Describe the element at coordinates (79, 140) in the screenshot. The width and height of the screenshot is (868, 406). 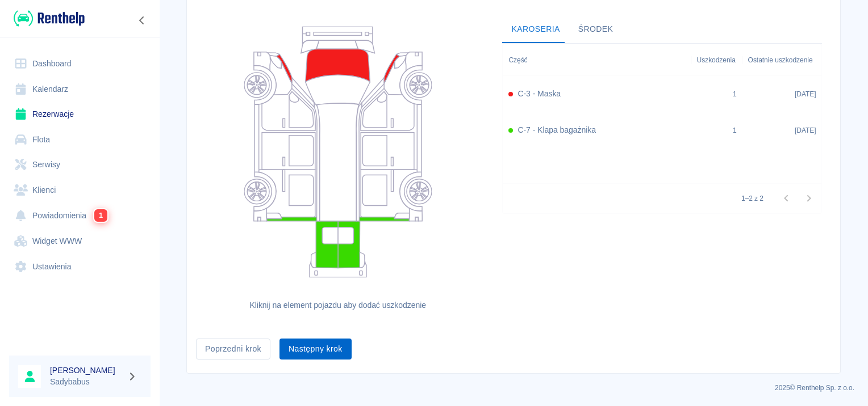
I see `a: Flota` at that location.